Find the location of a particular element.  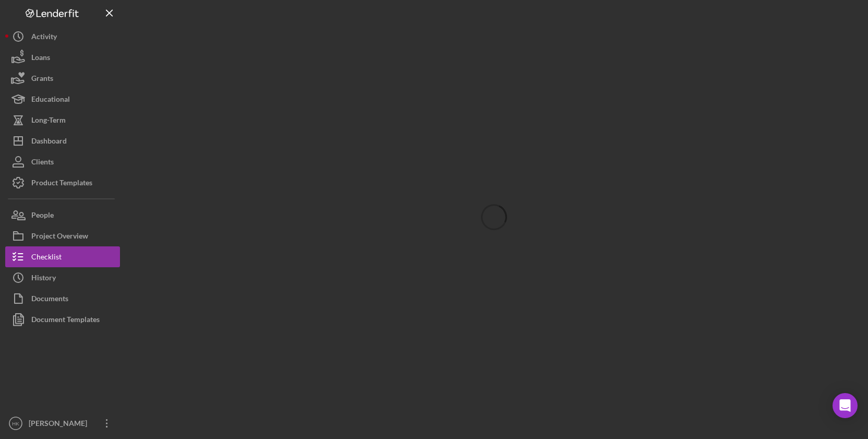

div: Loans is located at coordinates (41, 58).